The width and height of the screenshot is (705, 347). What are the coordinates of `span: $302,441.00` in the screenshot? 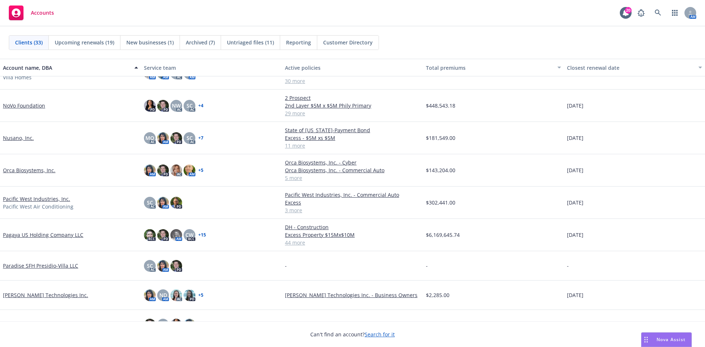 It's located at (441, 202).